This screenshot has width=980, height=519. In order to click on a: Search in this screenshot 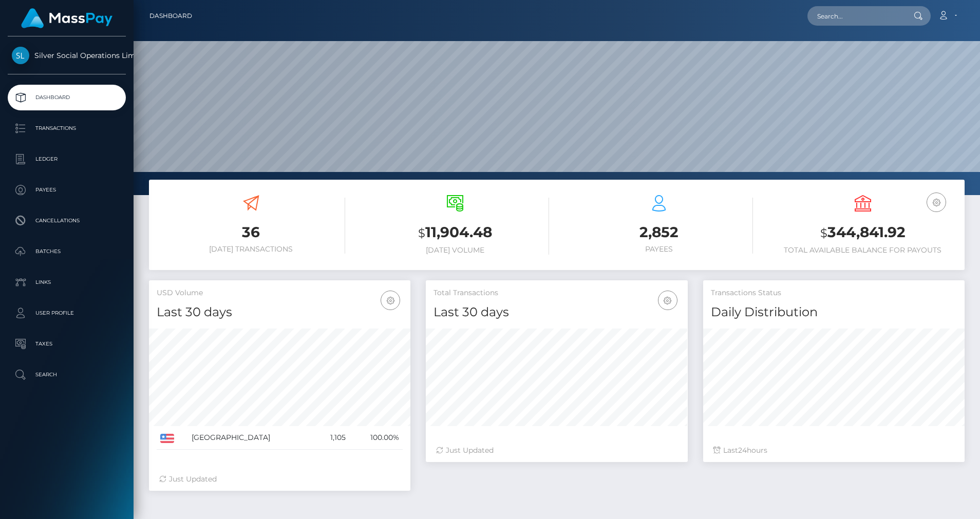, I will do `click(67, 375)`.